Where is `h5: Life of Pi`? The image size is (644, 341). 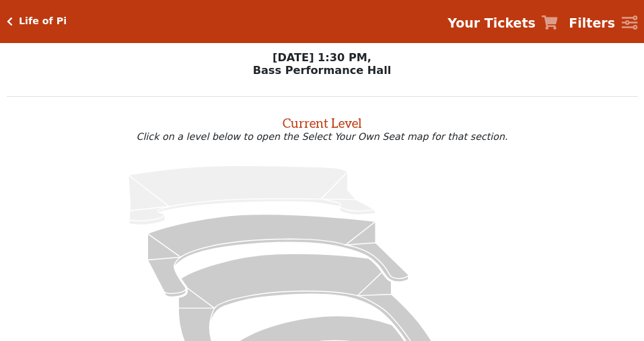 h5: Life of Pi is located at coordinates (42, 21).